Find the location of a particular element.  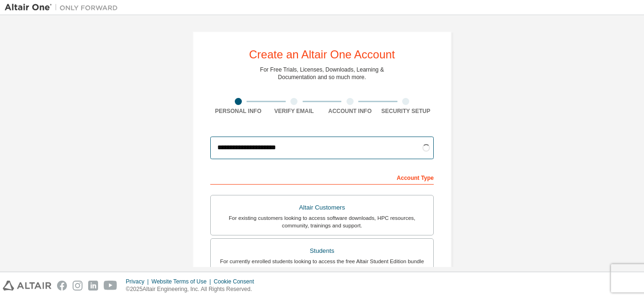

img: facebook.svg is located at coordinates (62, 285).